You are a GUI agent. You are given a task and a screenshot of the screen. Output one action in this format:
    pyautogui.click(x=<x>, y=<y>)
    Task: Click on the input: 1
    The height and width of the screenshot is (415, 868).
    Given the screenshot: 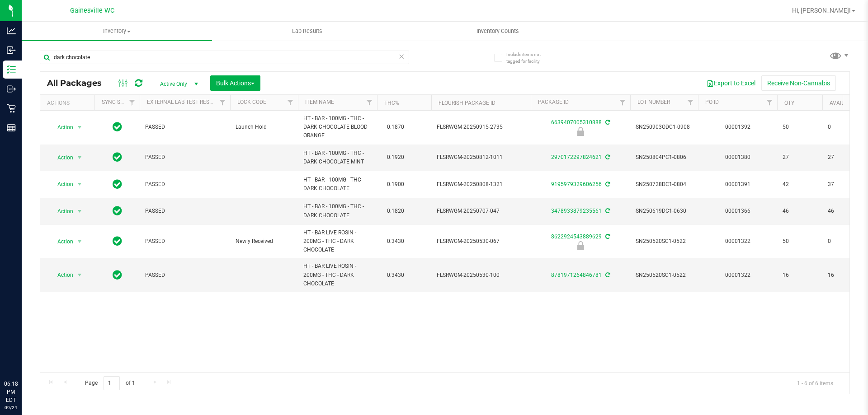 What is the action you would take?
    pyautogui.click(x=111, y=383)
    